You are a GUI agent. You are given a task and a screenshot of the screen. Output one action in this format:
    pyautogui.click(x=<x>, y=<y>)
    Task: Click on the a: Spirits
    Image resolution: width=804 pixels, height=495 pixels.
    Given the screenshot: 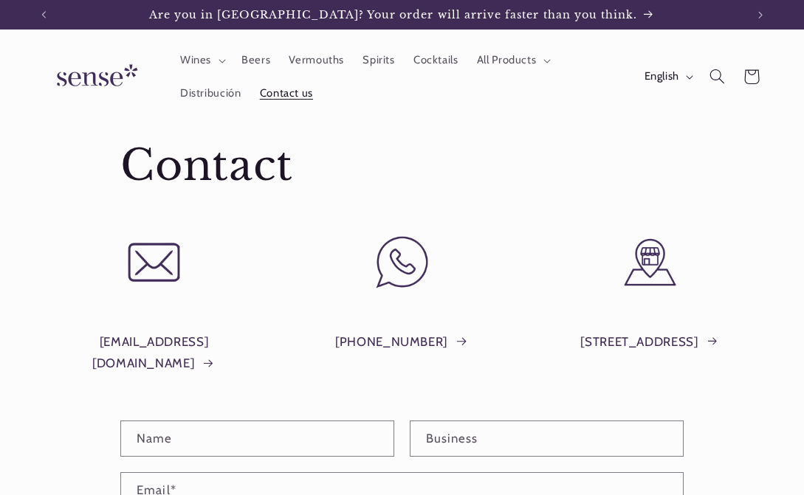 What is the action you would take?
    pyautogui.click(x=379, y=61)
    